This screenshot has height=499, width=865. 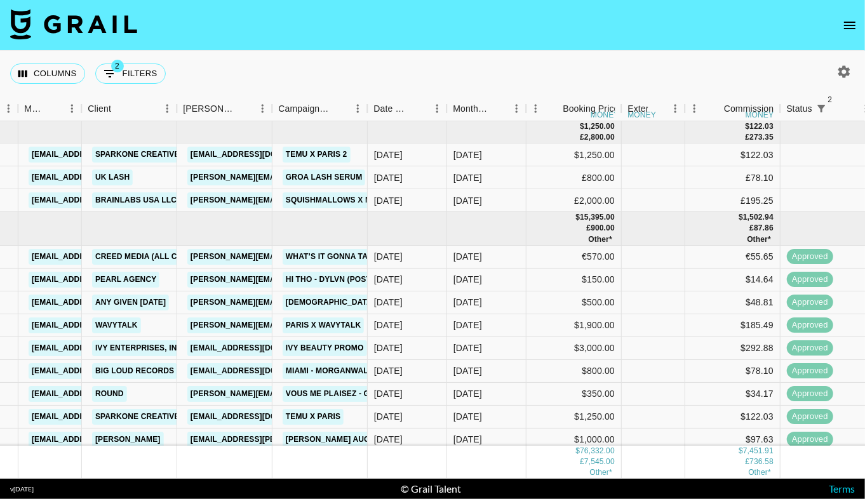 I want to click on div: 273.35, so click(x=761, y=137).